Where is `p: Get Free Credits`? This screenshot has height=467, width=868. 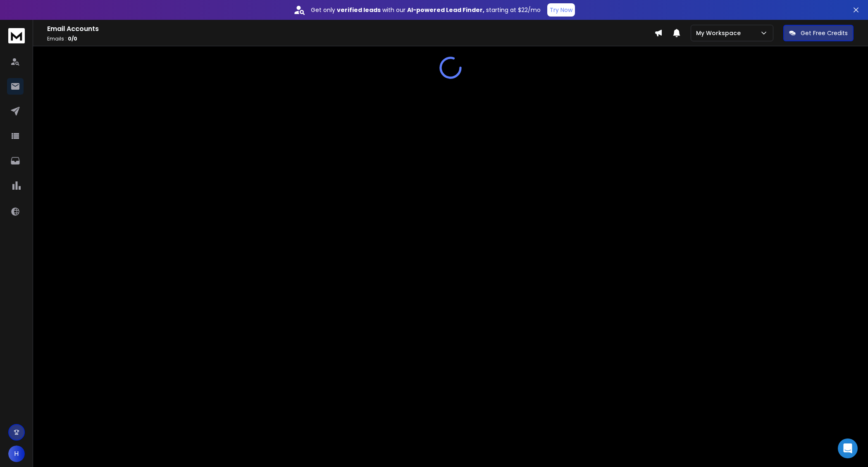 p: Get Free Credits is located at coordinates (824, 33).